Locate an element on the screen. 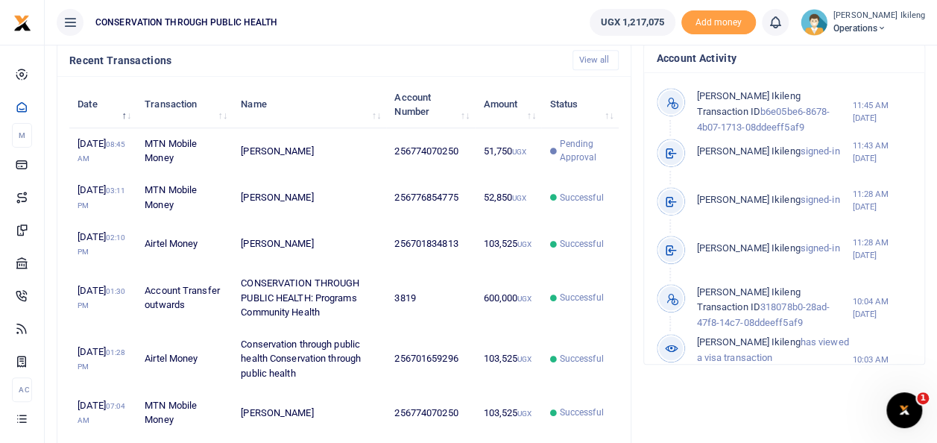  li: Wallet ballance is located at coordinates (632, 22).